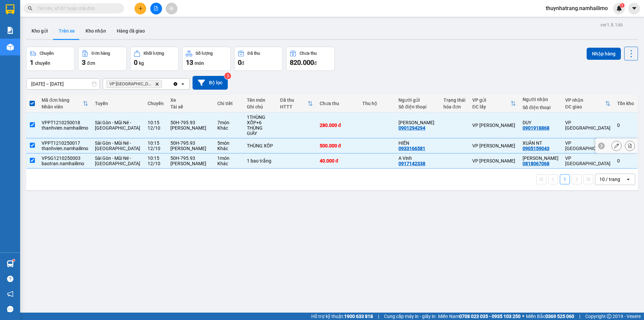 This screenshot has width=644, height=320. What do you see at coordinates (228, 122) in the screenshot?
I see `div: 7 món` at bounding box center [228, 122].